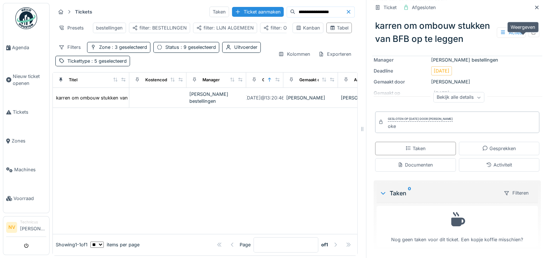 The image size is (551, 258). I want to click on a: Nieuw ticket openen, so click(26, 80).